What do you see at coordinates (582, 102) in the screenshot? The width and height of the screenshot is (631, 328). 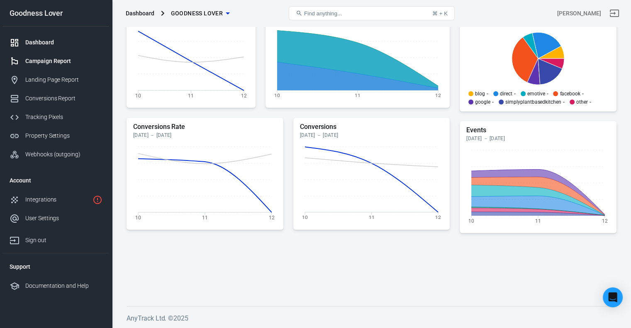 I see `p: other` at bounding box center [582, 102].